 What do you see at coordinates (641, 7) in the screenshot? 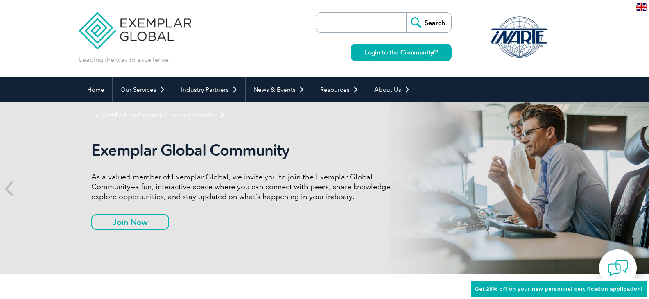
I see `img: en` at bounding box center [641, 7].